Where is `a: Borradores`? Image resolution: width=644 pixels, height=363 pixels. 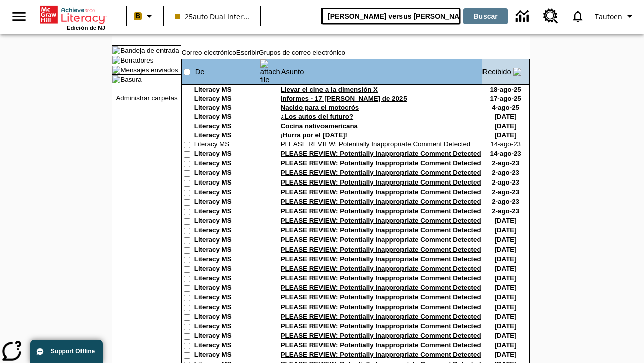
a: Borradores is located at coordinates (137, 60).